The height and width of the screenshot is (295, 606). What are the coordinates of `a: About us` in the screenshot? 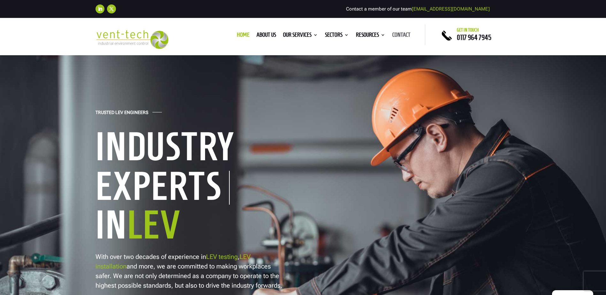 It's located at (266, 36).